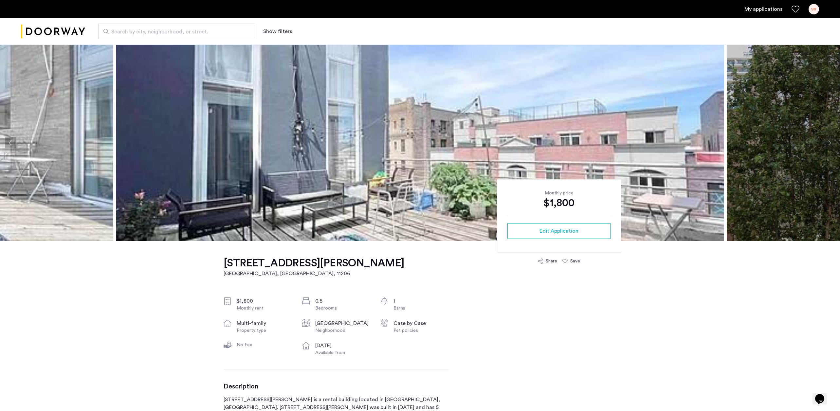 This screenshot has width=840, height=411. Describe the element at coordinates (814, 9) in the screenshot. I see `div: SR` at that location.